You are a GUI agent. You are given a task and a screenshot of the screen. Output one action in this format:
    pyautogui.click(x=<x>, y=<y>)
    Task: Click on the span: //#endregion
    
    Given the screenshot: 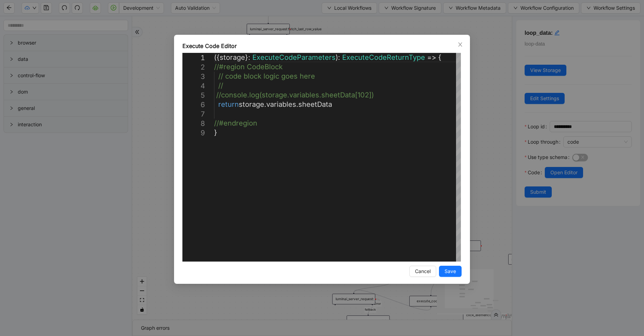 What is the action you would take?
    pyautogui.click(x=236, y=123)
    